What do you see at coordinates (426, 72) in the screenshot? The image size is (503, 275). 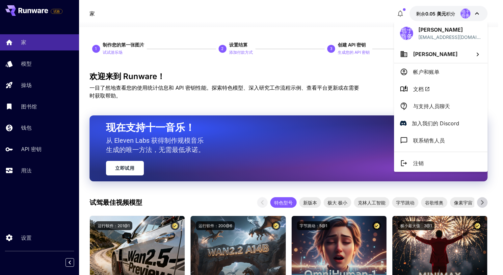 I see `p: 帐户和账单` at bounding box center [426, 72].